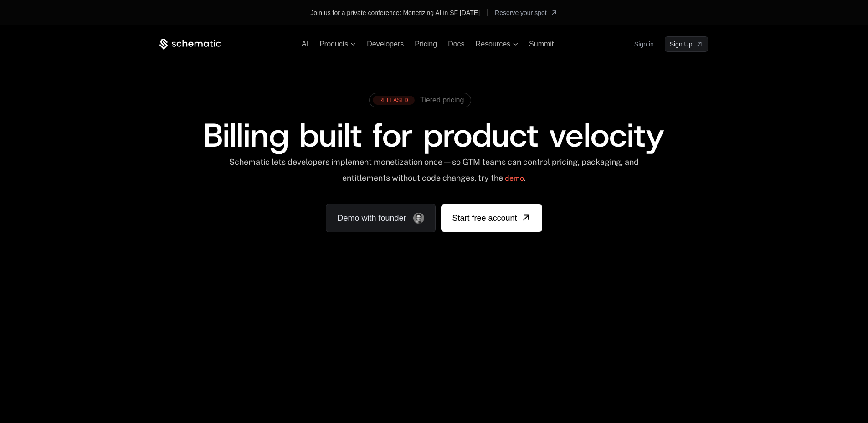  Describe the element at coordinates (644, 44) in the screenshot. I see `a: Sign in` at that location.